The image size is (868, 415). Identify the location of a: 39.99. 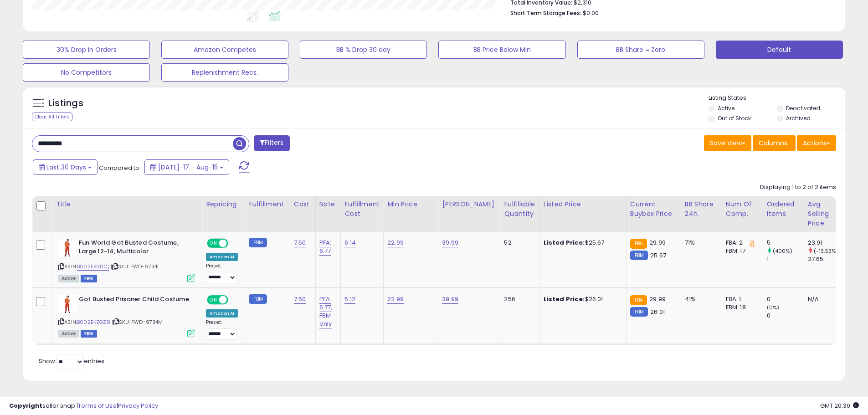
(450, 243).